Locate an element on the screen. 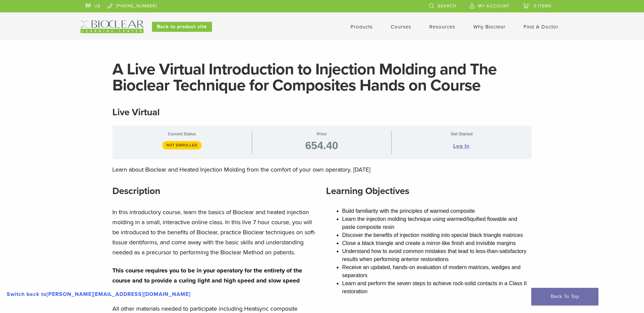  h3: Learning Objectives is located at coordinates (429, 191).